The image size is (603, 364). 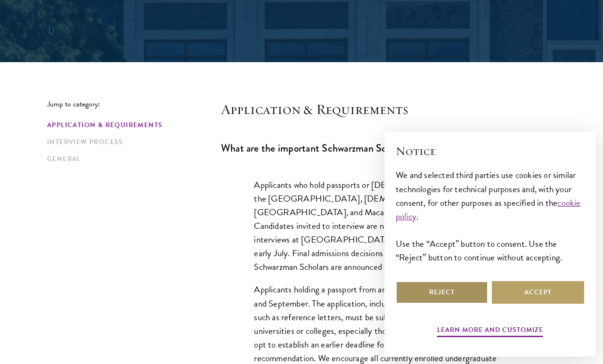 I want to click on a: General, so click(x=131, y=159).